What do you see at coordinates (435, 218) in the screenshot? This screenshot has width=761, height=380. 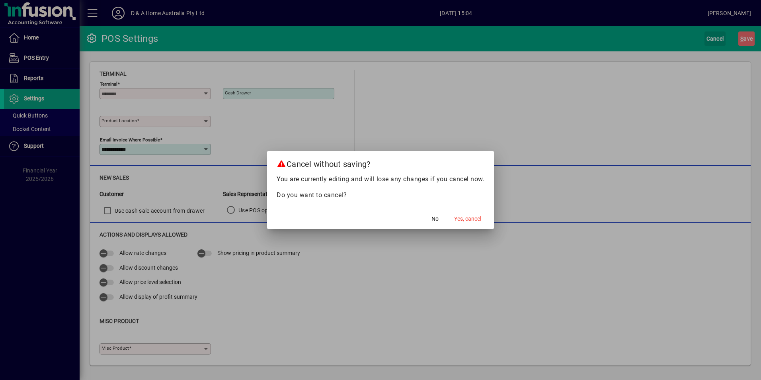 I see `button: No` at bounding box center [435, 218].